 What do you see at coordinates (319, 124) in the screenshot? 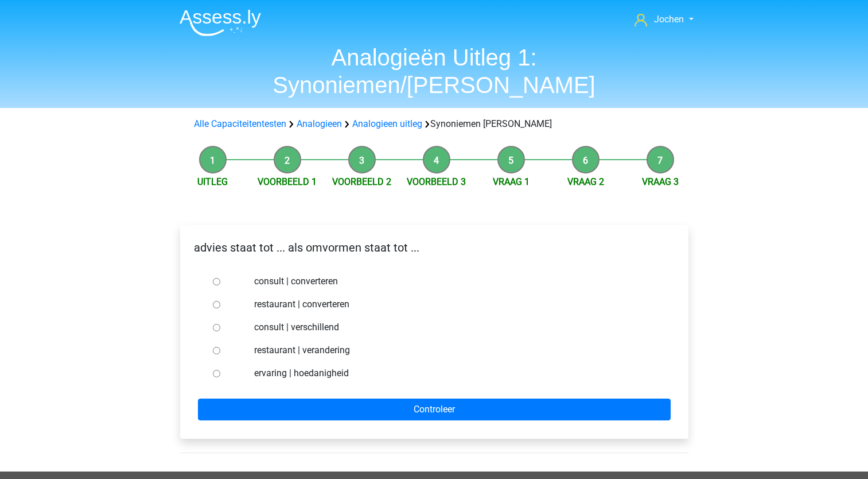
I see `a: Analogieen` at bounding box center [319, 124].